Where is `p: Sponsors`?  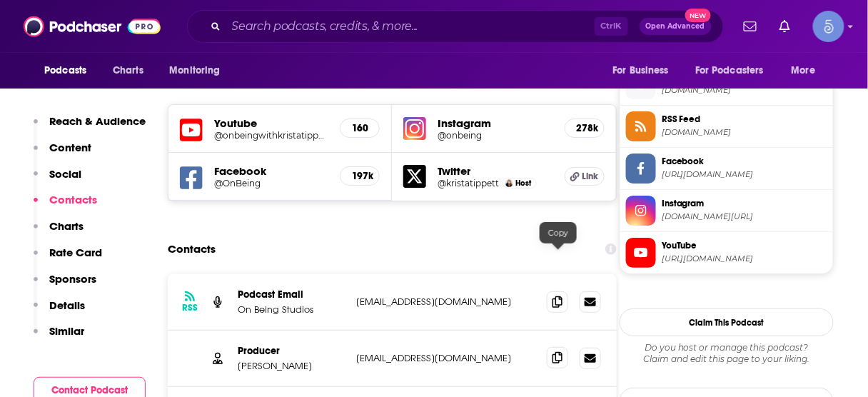
p: Sponsors is located at coordinates (73, 278).